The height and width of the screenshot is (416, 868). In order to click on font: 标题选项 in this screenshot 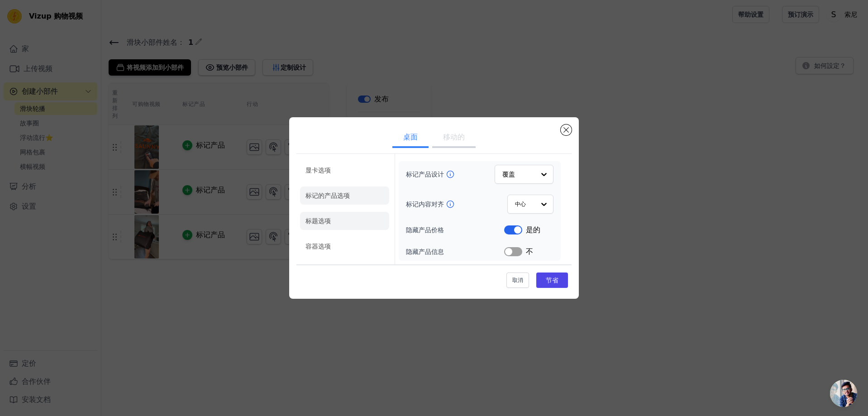, I will do `click(318, 221)`.